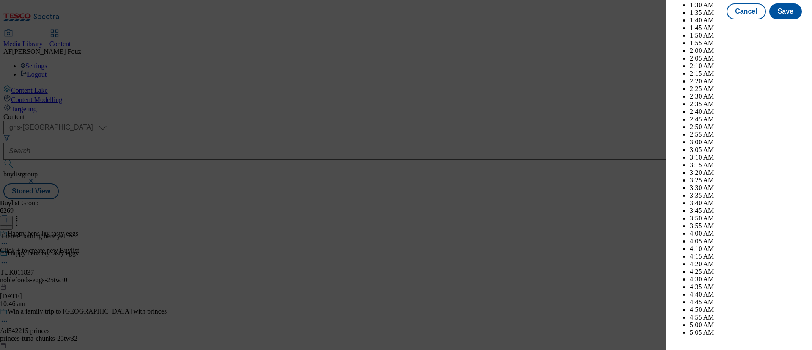 This screenshot has width=812, height=350. Describe the element at coordinates (747, 340) in the screenshot. I see `li: 5:10 AM` at that location.